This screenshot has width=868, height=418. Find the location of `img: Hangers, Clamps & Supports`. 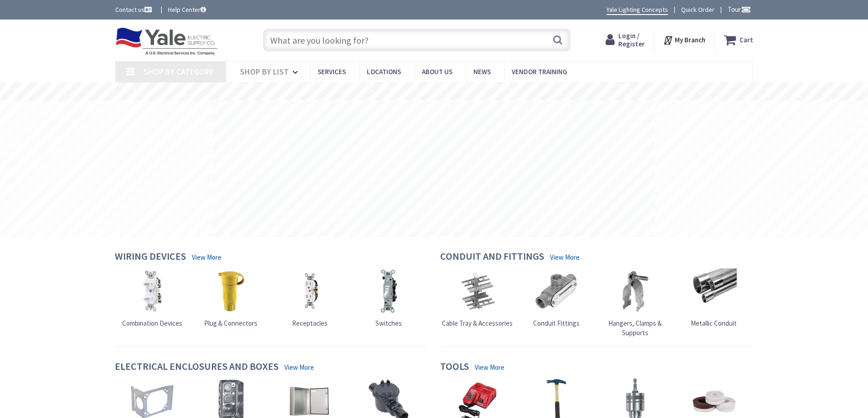

img: Hangers, Clamps & Supports is located at coordinates (635, 291).